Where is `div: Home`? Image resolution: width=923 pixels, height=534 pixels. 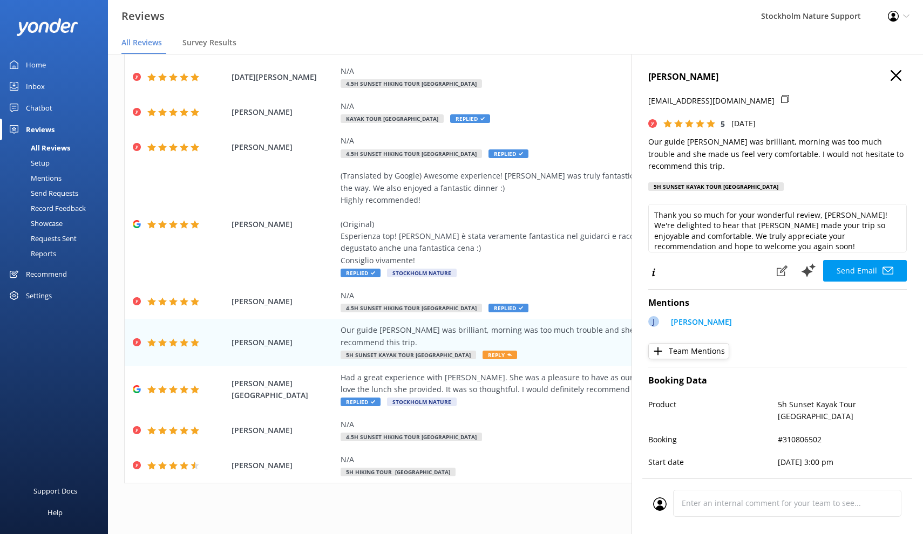 div: Home is located at coordinates (36, 65).